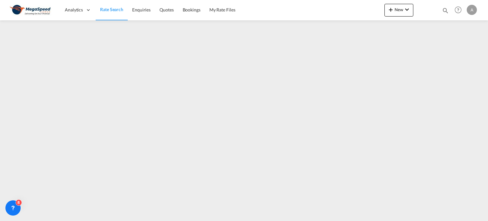 Image resolution: width=488 pixels, height=221 pixels. I want to click on md-icon: icon-chevron-down, so click(407, 10).